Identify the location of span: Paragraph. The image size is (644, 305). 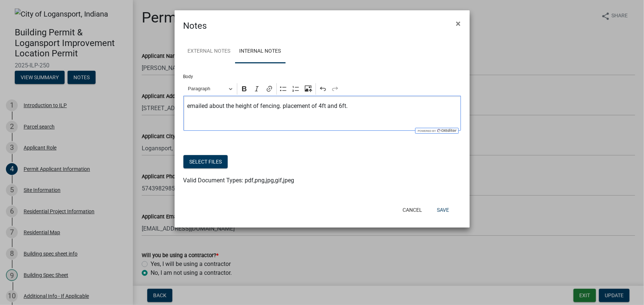
(207, 89).